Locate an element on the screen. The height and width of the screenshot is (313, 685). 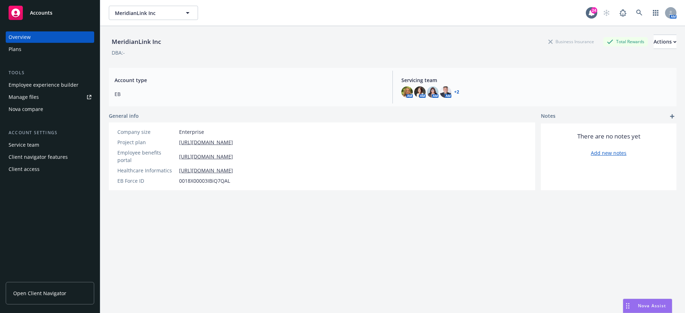
div: Manage files is located at coordinates (24, 97).